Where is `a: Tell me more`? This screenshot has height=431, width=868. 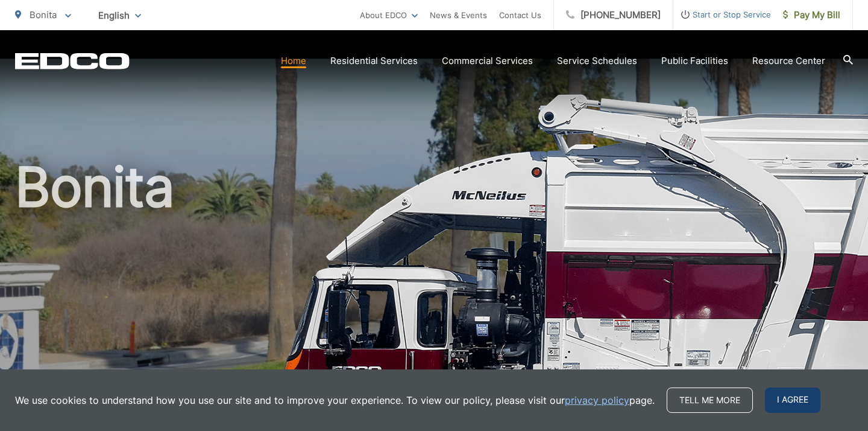
a: Tell me more is located at coordinates (709, 400).